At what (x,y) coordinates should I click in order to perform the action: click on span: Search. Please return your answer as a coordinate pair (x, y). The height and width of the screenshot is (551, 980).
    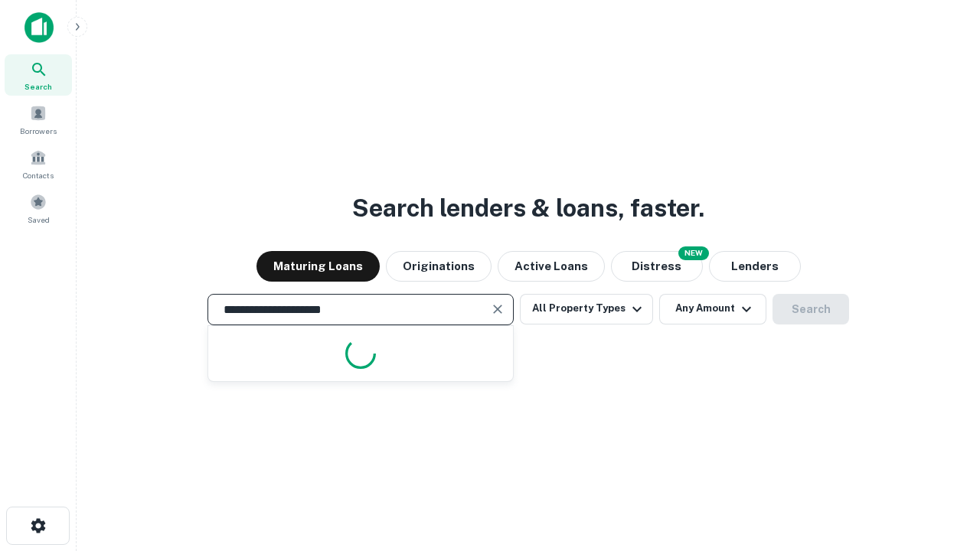
    Looking at the image, I should click on (38, 87).